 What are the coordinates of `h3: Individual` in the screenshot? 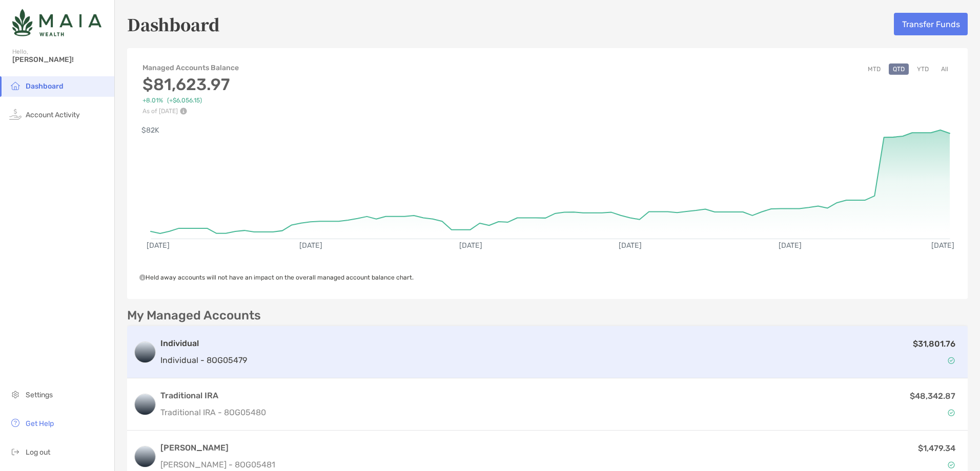 It's located at (203, 344).